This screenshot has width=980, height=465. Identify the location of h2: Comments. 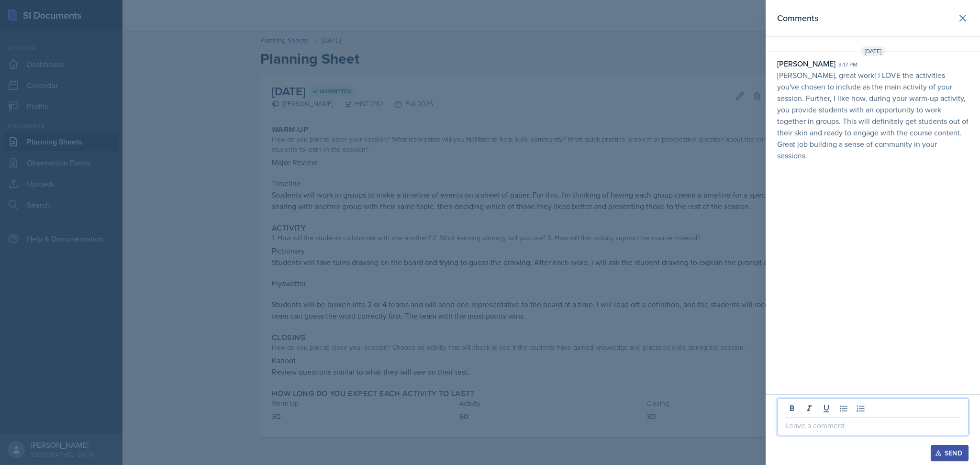
(797, 18).